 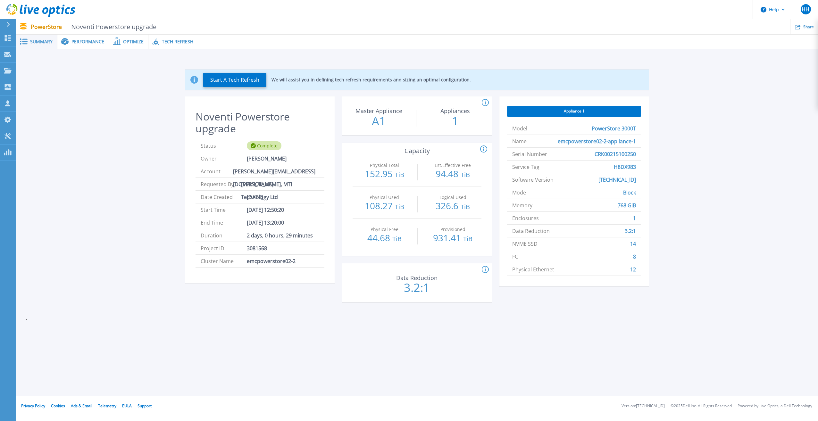 What do you see at coordinates (379, 111) in the screenshot?
I see `p: Master Appliance` at bounding box center [379, 111].